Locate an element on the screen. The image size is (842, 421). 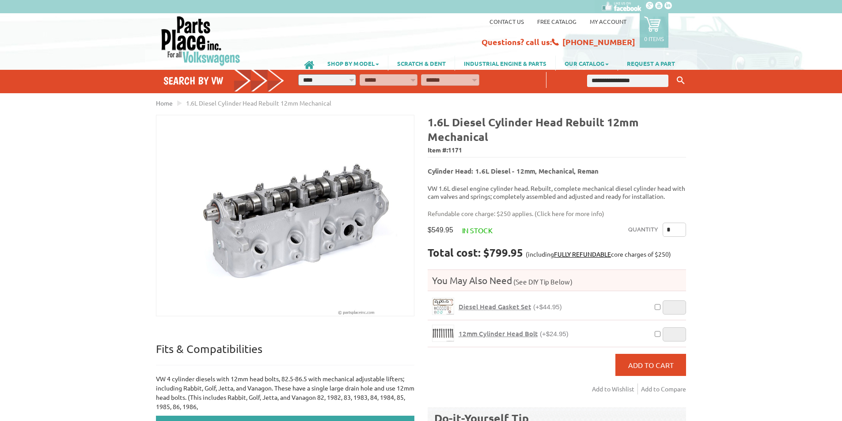
b: Cylinder Head: 1.6L Diesel - 12mm, Mechanical, Reman is located at coordinates (513, 171).